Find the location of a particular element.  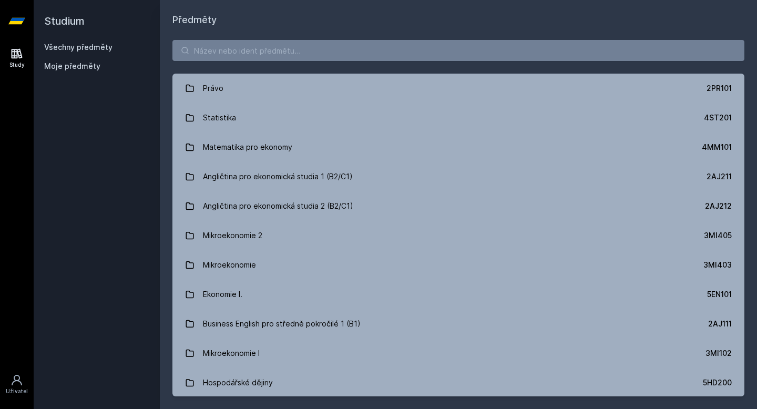

span: Moje předměty is located at coordinates (72, 66).